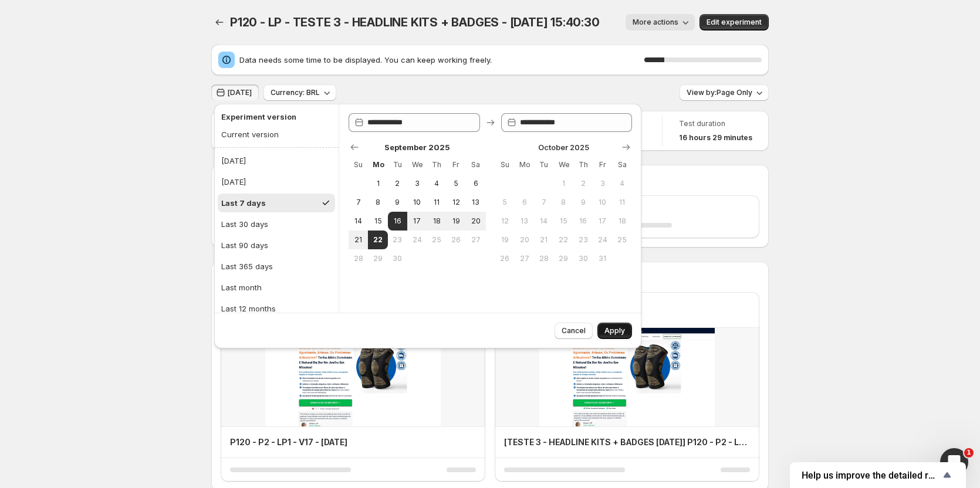 This screenshot has height=488, width=980. What do you see at coordinates (398, 258) in the screenshot?
I see `span: 30` at bounding box center [398, 258].